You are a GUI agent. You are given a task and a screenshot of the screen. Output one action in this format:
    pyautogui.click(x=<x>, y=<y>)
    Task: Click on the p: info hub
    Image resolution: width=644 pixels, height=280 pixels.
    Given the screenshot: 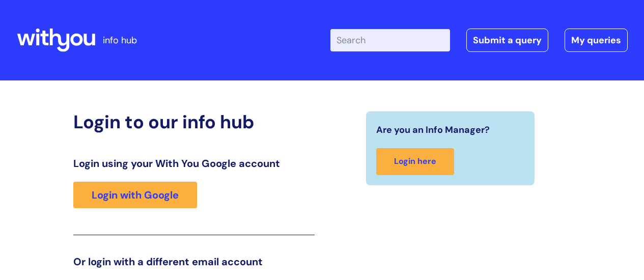 What is the action you would take?
    pyautogui.click(x=120, y=40)
    